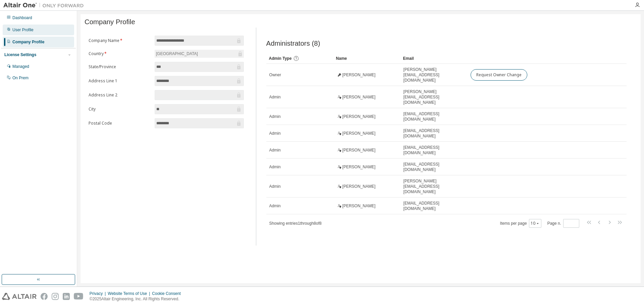  What do you see at coordinates (119, 67) in the screenshot?
I see `label: State/Province` at bounding box center [119, 67].